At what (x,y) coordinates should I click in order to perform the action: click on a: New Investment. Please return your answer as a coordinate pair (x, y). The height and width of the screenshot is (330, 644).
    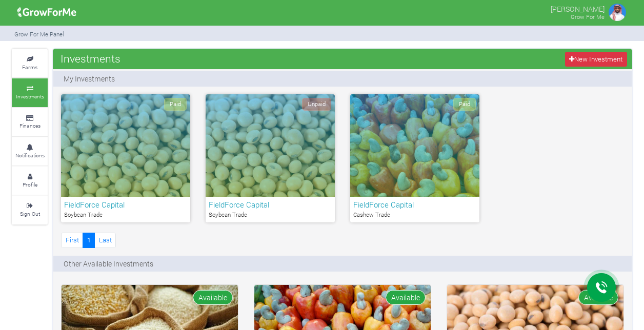
    Looking at the image, I should click on (596, 59).